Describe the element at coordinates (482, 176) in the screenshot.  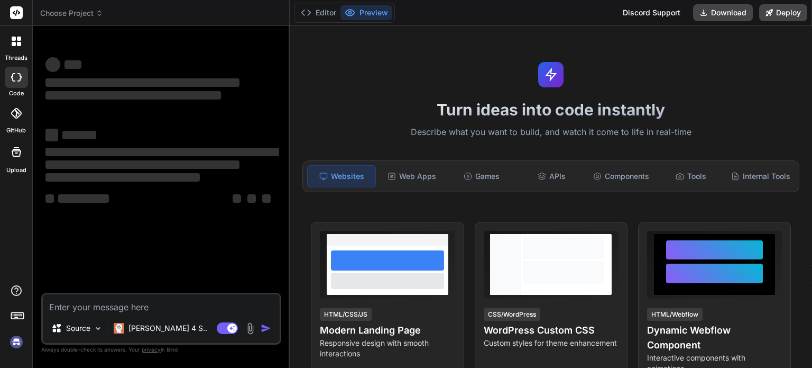
I see `div: Games` at that location.